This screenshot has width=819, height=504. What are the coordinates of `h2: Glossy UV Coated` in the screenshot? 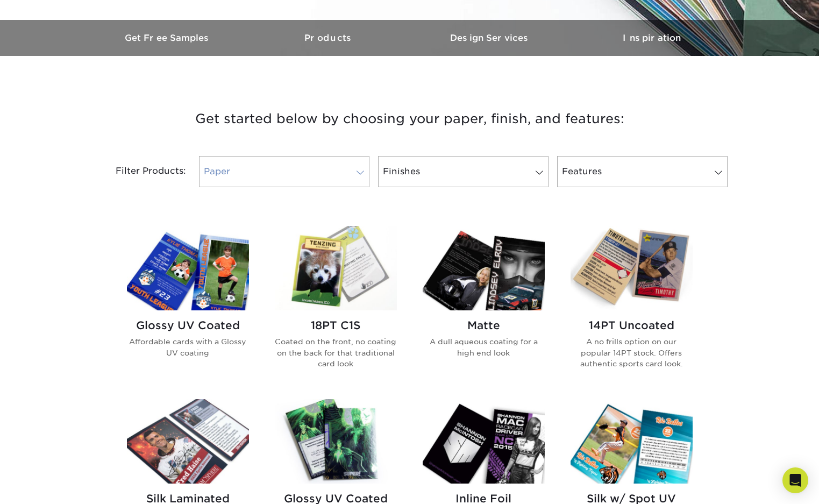 It's located at (188, 325).